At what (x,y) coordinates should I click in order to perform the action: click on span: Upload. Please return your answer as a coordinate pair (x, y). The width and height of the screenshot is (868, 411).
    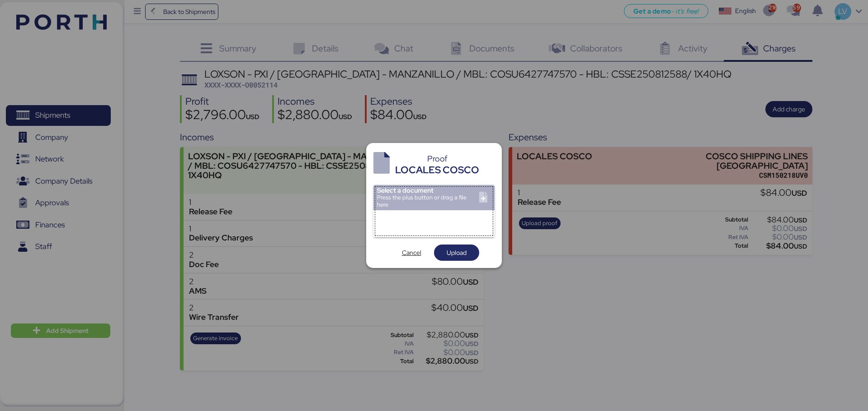
    Looking at the image, I should click on (457, 253).